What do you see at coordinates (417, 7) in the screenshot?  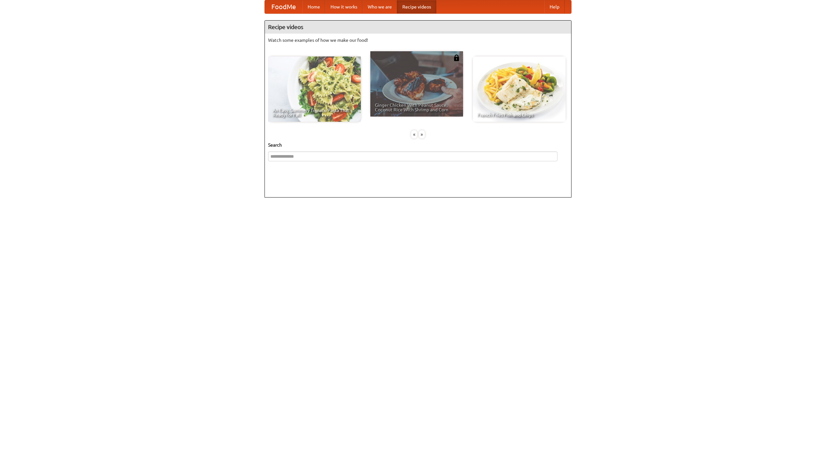 I see `a: Recipe videos` at bounding box center [417, 7].